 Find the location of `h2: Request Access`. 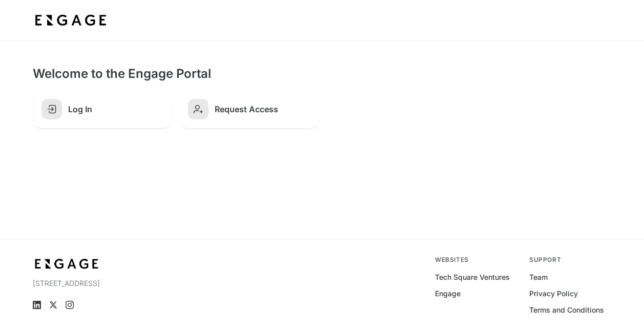

h2: Request Access is located at coordinates (262, 109).